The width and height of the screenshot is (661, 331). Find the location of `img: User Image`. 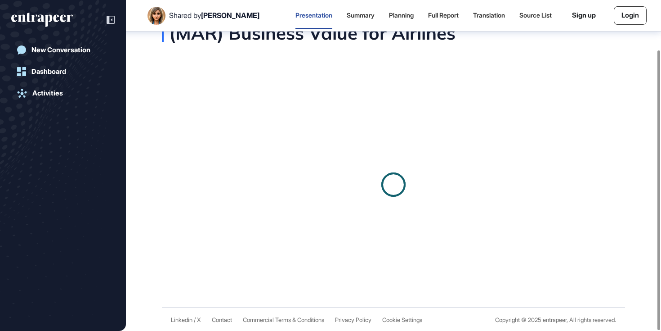

img: User Image is located at coordinates (157, 16).